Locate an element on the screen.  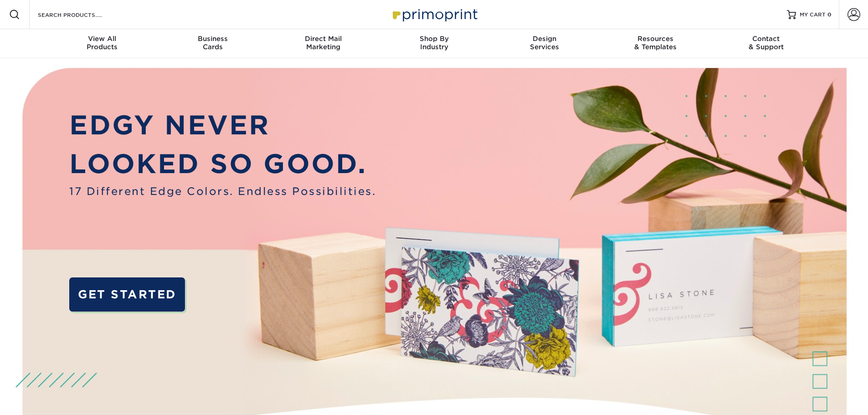
p: EDGY NEVER is located at coordinates (222, 125).